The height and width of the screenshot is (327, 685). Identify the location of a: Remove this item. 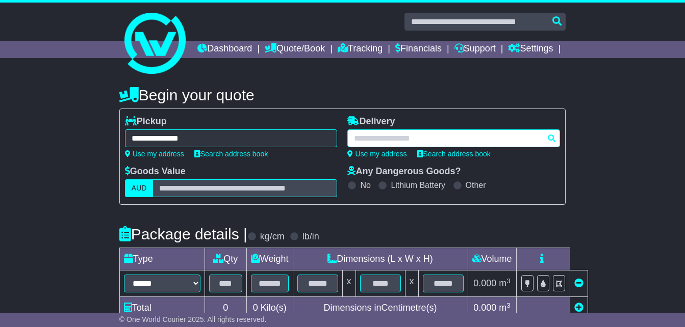
(579, 284).